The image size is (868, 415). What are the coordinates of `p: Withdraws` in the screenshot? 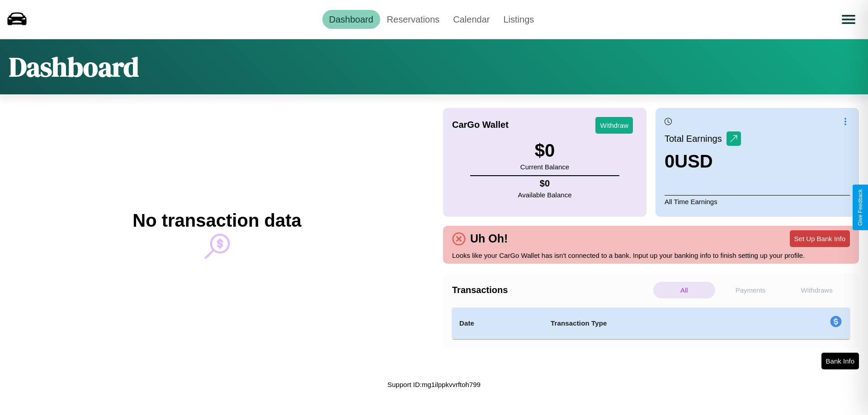 It's located at (816, 290).